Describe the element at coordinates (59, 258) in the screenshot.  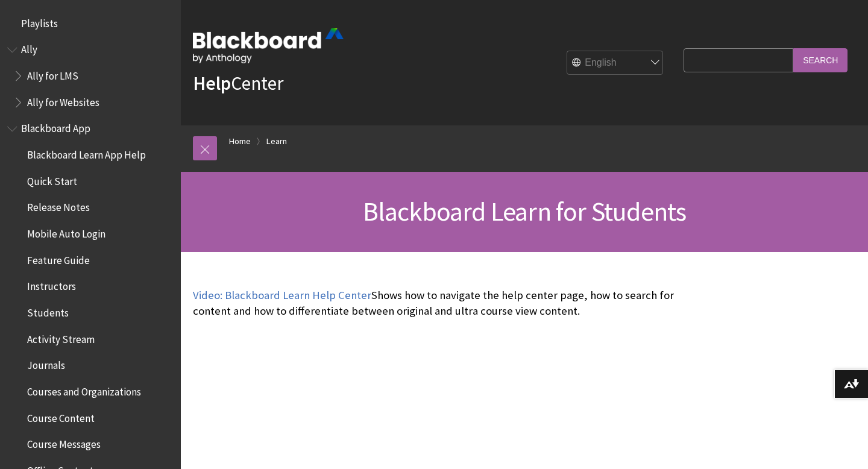
I see `span: Feature Guide` at that location.